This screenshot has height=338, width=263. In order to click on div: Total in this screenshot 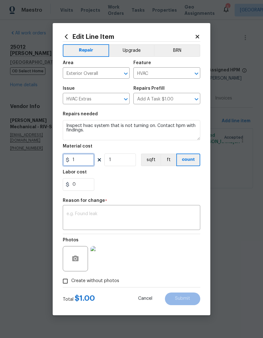, I will do `click(79, 299)`.